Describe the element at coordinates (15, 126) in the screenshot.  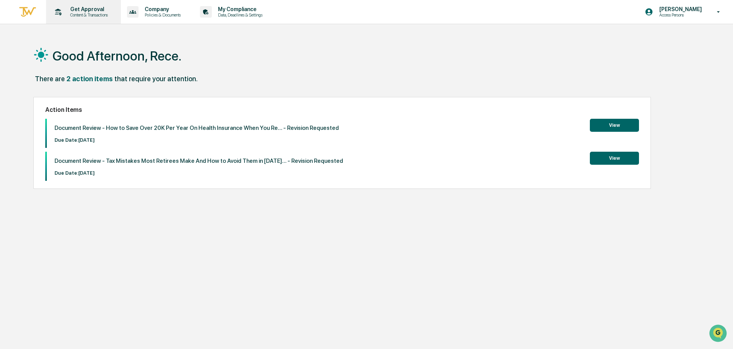
I see `img: 1746055101610-c473b297-6a78-478c-a979-82029cc54cd1` at that location.